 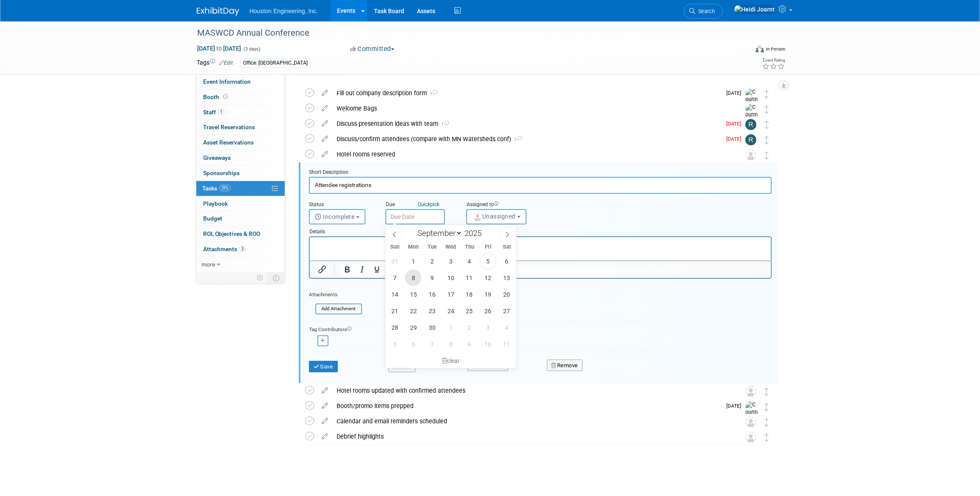 What do you see at coordinates (519, 205) in the screenshot?
I see `div: Assigned to` at bounding box center [519, 205].